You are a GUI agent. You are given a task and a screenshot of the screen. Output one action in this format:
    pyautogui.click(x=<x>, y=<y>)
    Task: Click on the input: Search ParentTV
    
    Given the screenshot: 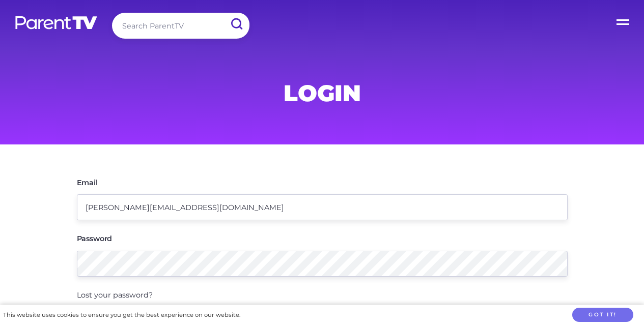 What is the action you would take?
    pyautogui.click(x=181, y=25)
    